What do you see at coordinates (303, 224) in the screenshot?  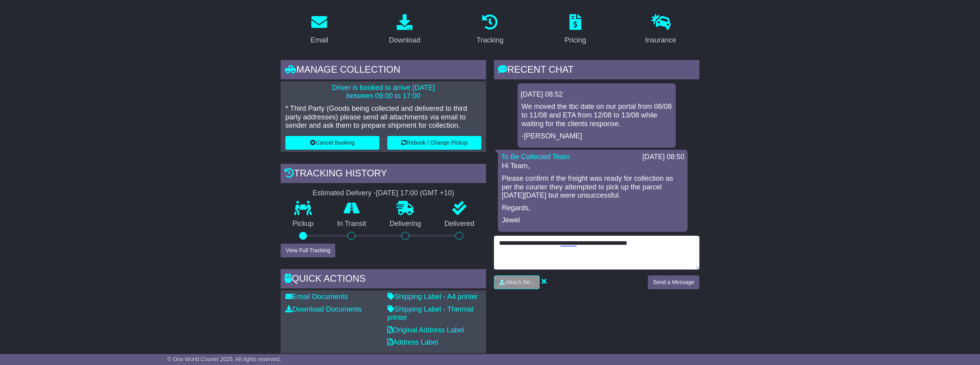 I see `p: Pickup` at bounding box center [303, 224].